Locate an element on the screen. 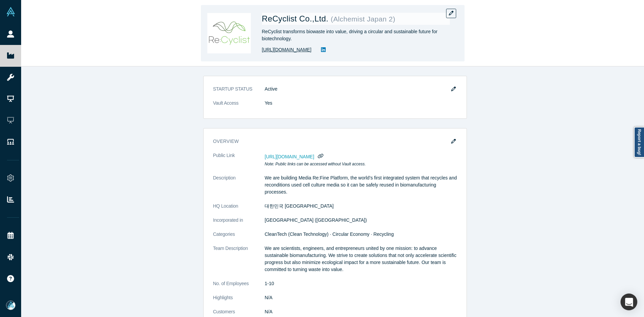 This screenshot has width=644, height=317. img: ReCyclist Co.,Ltd.'s Logo is located at coordinates (229, 33).